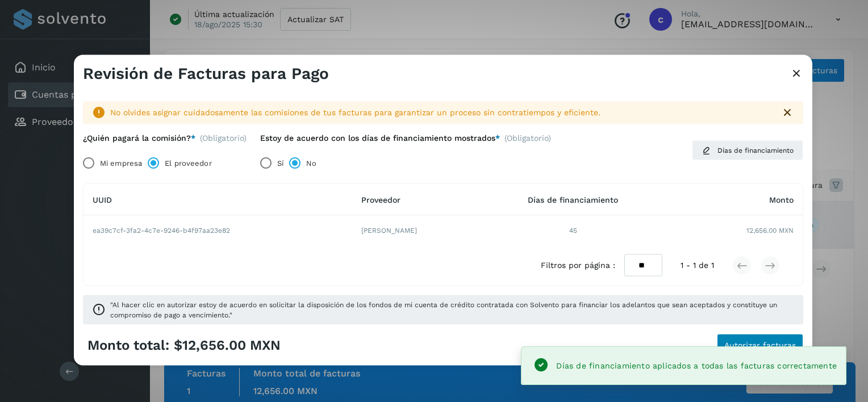 This screenshot has height=402, width=868. I want to click on label: El proveedor, so click(188, 163).